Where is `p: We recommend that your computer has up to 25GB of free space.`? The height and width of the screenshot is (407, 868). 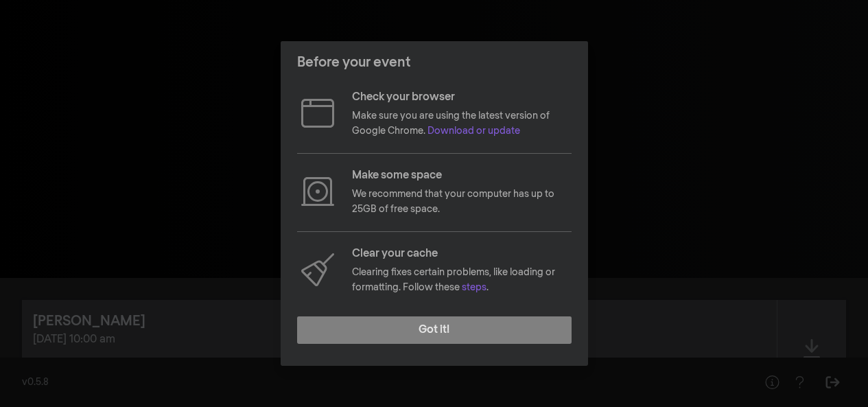 p: We recommend that your computer has up to 25GB of free space. is located at coordinates (462, 202).